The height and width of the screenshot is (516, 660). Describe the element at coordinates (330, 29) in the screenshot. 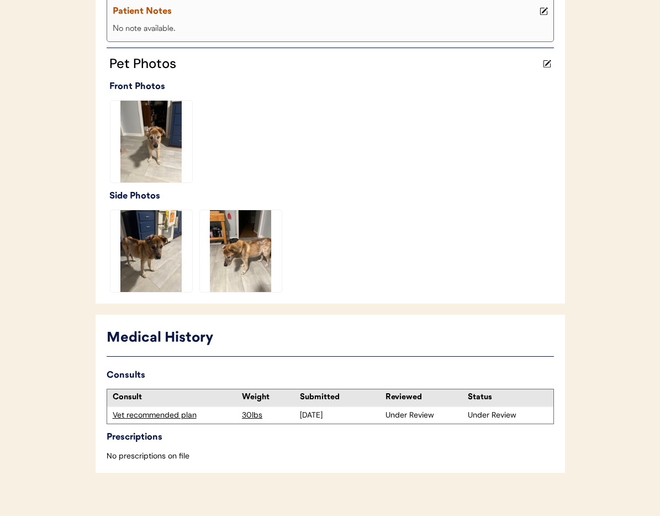

I see `div: No note available.` at that location.